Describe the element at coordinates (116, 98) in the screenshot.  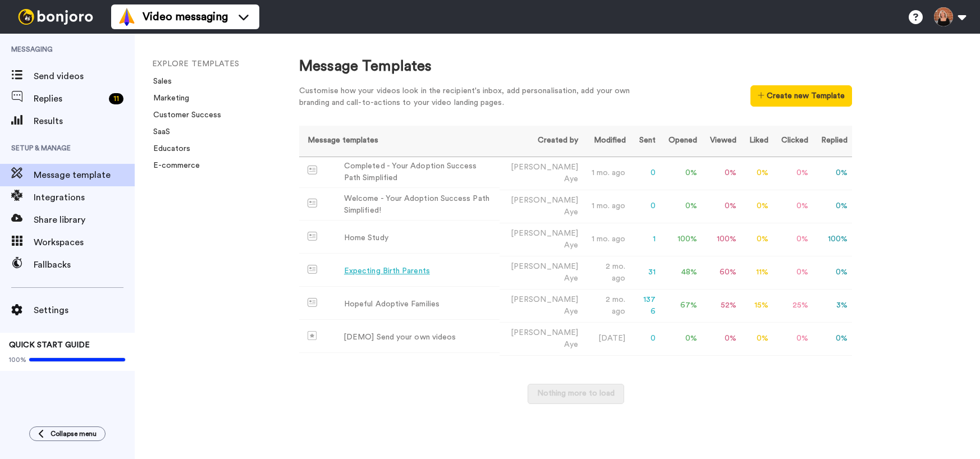
I see `div: 11` at that location.